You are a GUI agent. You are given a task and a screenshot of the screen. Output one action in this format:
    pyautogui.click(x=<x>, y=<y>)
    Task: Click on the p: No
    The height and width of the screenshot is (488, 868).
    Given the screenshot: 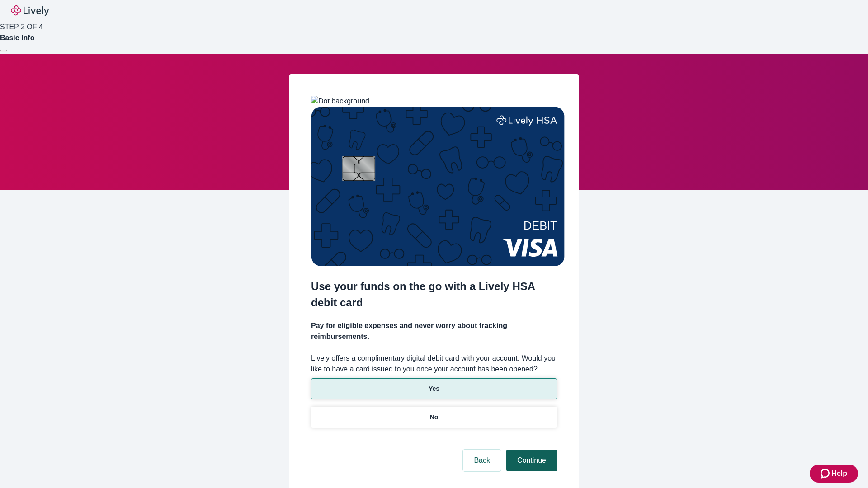 What is the action you would take?
    pyautogui.click(x=434, y=418)
    